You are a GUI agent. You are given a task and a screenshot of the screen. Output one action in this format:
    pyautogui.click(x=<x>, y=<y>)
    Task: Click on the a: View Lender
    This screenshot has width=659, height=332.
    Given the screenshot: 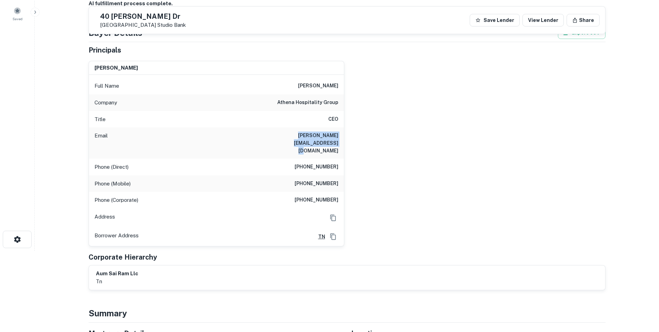 What is the action you would take?
    pyautogui.click(x=543, y=20)
    